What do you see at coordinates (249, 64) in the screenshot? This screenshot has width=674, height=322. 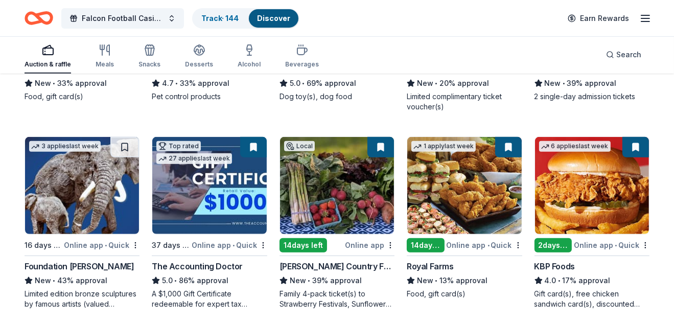 I see `div: Alcohol` at bounding box center [249, 64].